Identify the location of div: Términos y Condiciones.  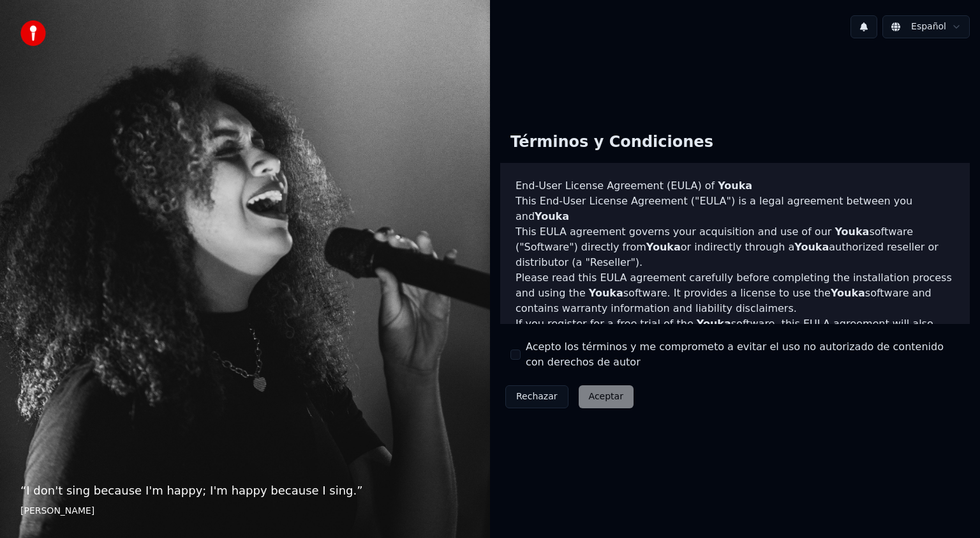
(612, 142).